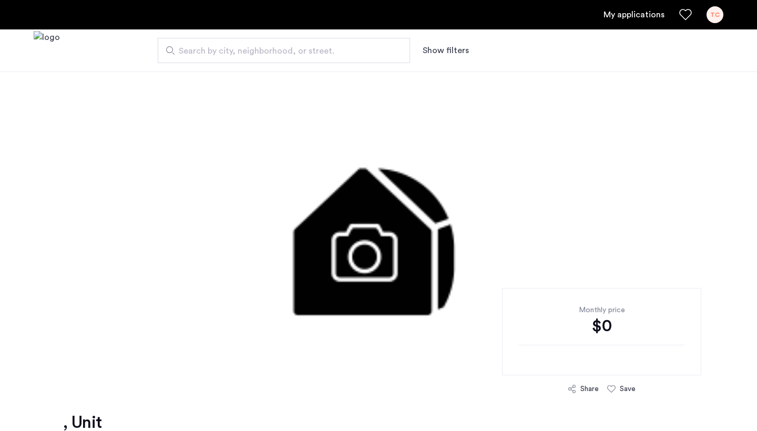 This screenshot has width=757, height=431. What do you see at coordinates (715, 15) in the screenshot?
I see `div: TC` at bounding box center [715, 15].